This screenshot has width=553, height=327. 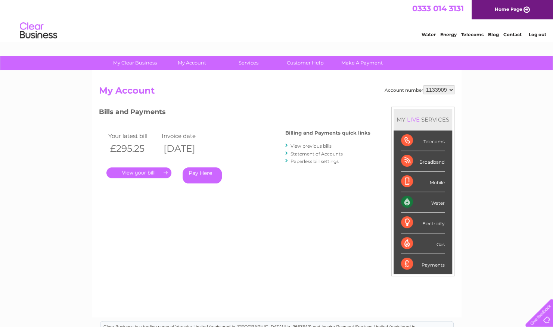 I want to click on a: Services, so click(x=248, y=63).